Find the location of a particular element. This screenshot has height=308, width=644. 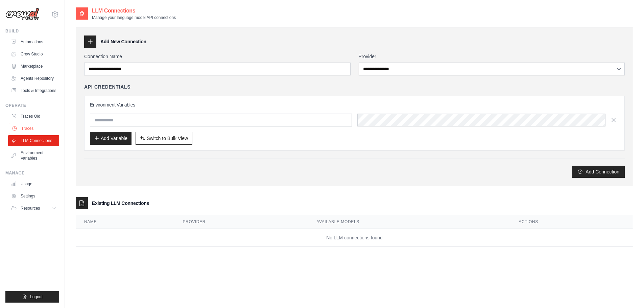

a: LLM Connections is located at coordinates (33, 141).